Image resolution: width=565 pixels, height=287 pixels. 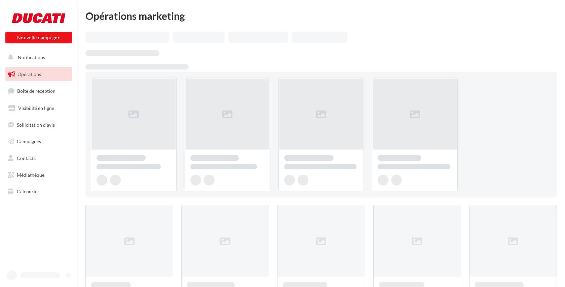 I want to click on a: Opérations, so click(x=39, y=74).